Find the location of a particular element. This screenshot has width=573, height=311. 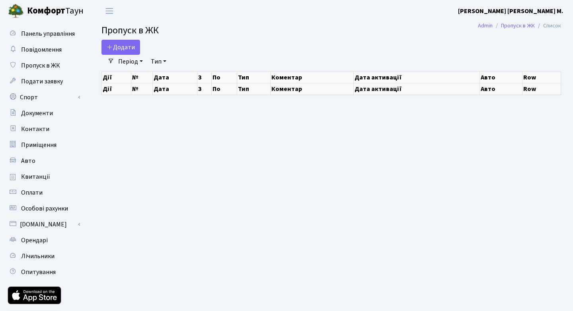

img: logo.png is located at coordinates (16, 11).